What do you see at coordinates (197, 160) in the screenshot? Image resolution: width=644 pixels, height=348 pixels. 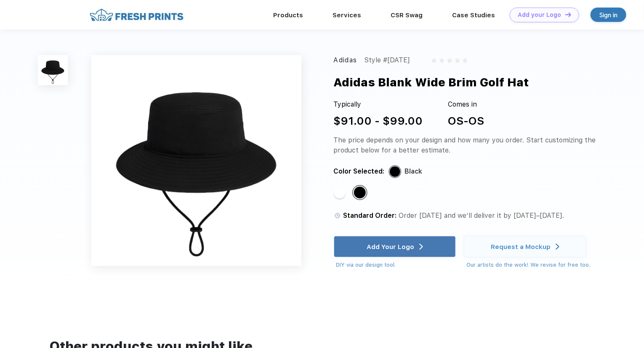 I see `img: func=resize&h=640` at bounding box center [197, 160].